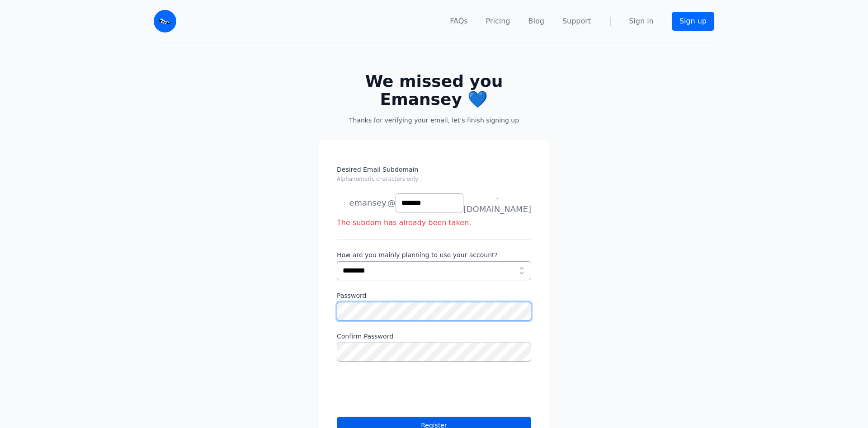 The width and height of the screenshot is (868, 428). What do you see at coordinates (434, 223) in the screenshot?
I see `div: The subdom has already been taken.` at bounding box center [434, 223].